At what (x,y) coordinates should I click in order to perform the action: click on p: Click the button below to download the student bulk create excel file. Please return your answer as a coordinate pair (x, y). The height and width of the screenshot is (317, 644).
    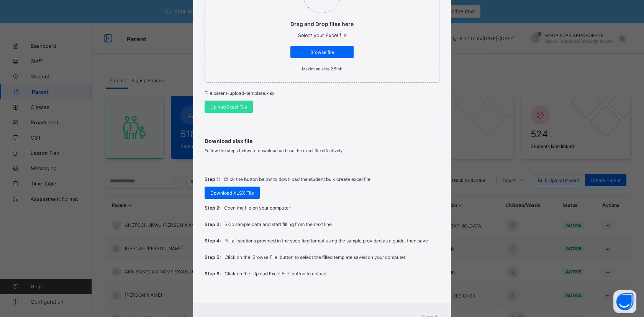
    Looking at the image, I should click on (297, 179).